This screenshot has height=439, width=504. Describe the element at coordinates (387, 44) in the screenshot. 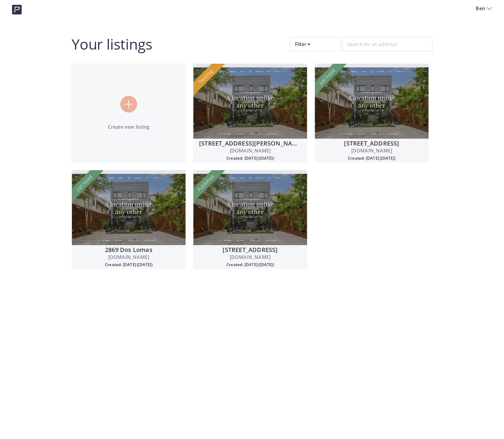

I see `input: Search for an address` at that location.